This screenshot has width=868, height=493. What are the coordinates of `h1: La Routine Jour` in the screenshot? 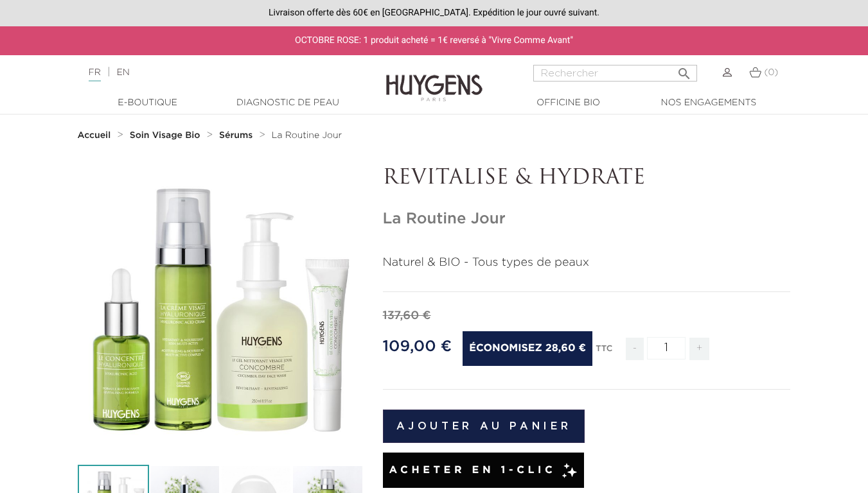 It's located at (587, 219).